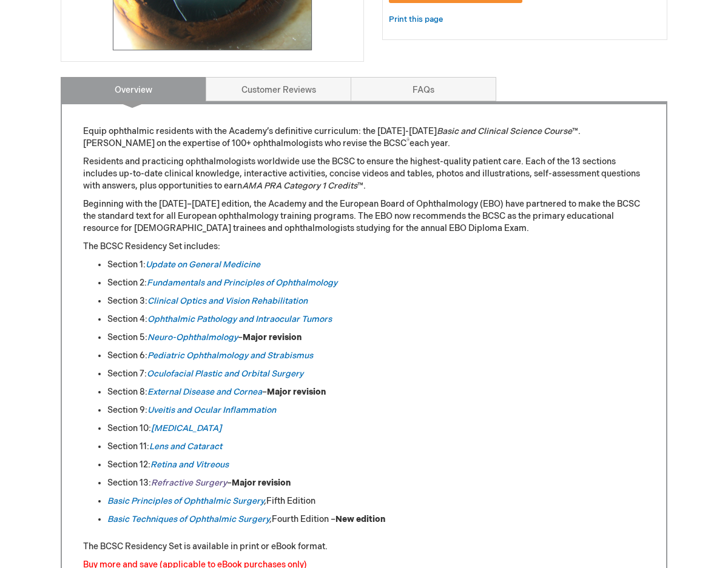 This screenshot has height=568, width=728. I want to click on li: Section 13: –, so click(376, 483).